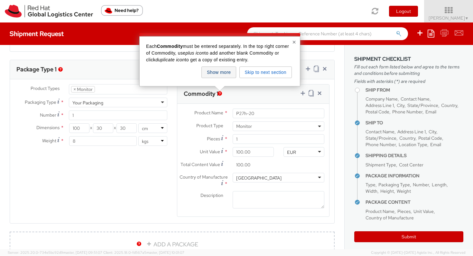 This screenshot has height=256, width=473. I want to click on h3: Shipment Checklist, so click(408, 59).